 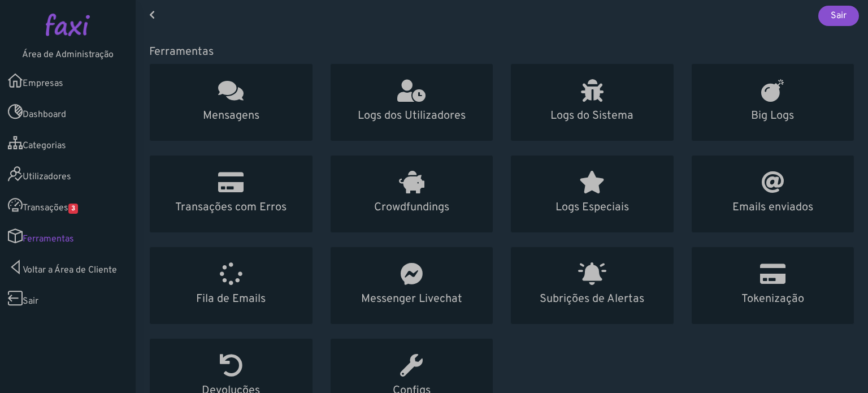 What do you see at coordinates (231, 207) in the screenshot?
I see `h5: Transações com Erros` at bounding box center [231, 207].